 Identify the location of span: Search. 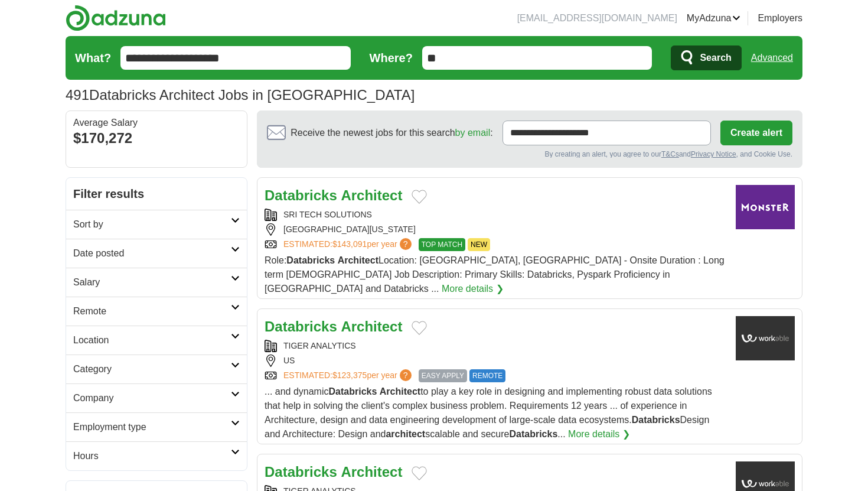
(715, 58).